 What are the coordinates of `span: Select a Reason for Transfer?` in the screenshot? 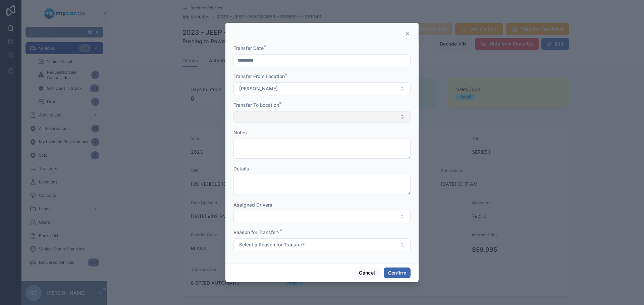 It's located at (272, 245).